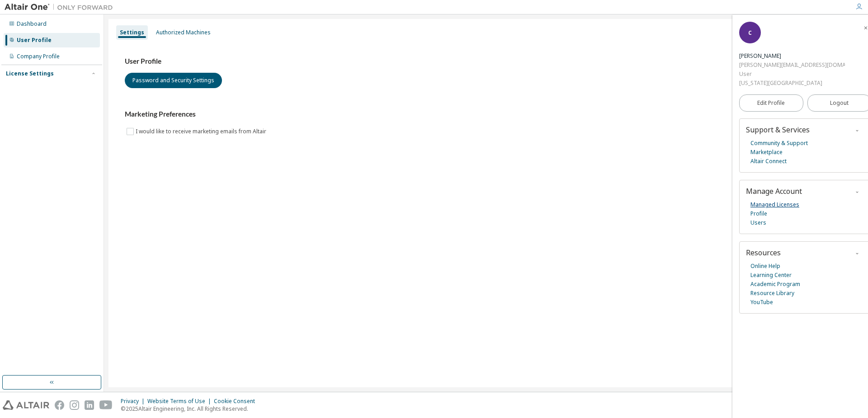  What do you see at coordinates (750, 33) in the screenshot?
I see `span: C` at bounding box center [750, 33].